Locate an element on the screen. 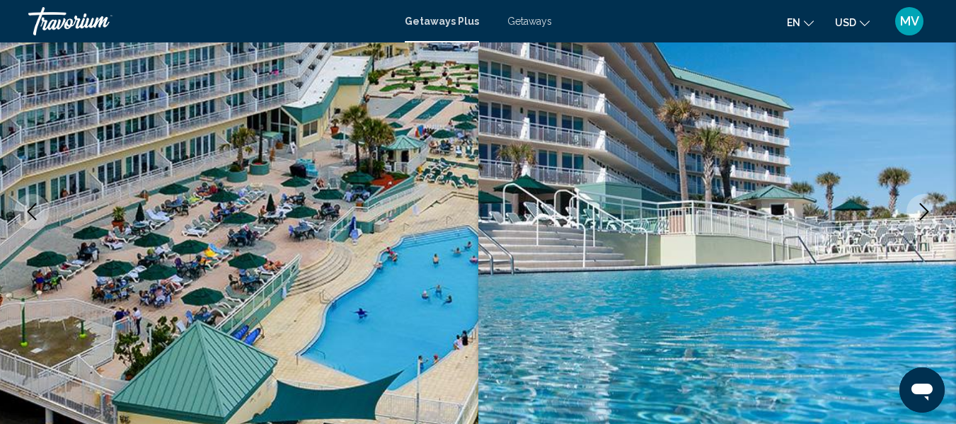  span: Getaways Plus is located at coordinates (442, 21).